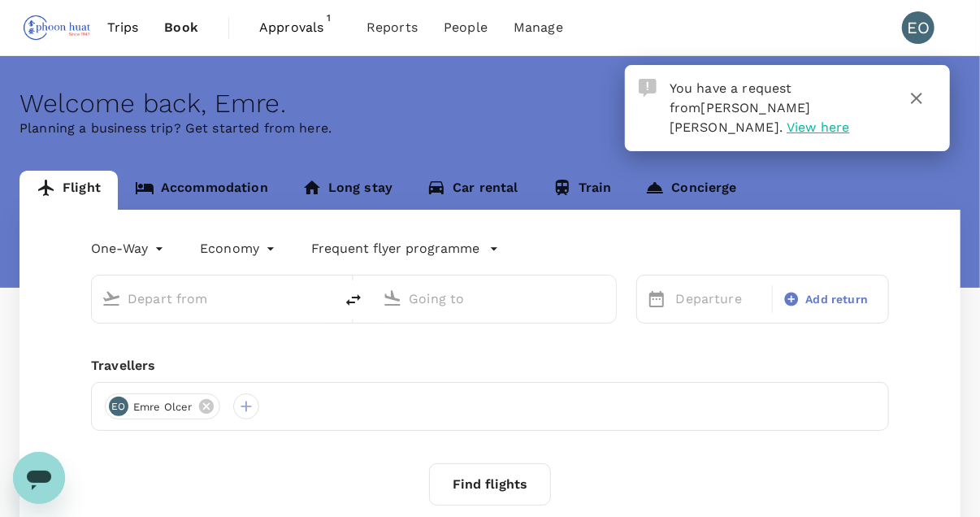 The width and height of the screenshot is (980, 517). Describe the element at coordinates (490, 129) in the screenshot. I see `p: Planning a business trip? Get started from here.` at that location.